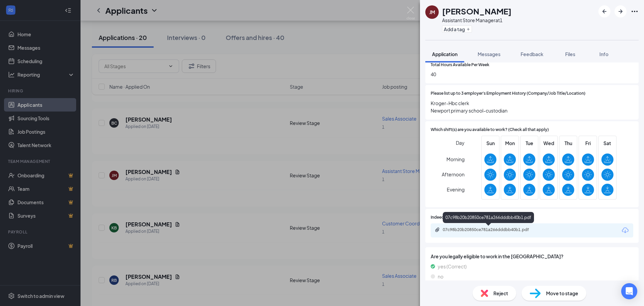 The height and width of the screenshot is (306, 644). I want to click on span: Morning, so click(456, 159).